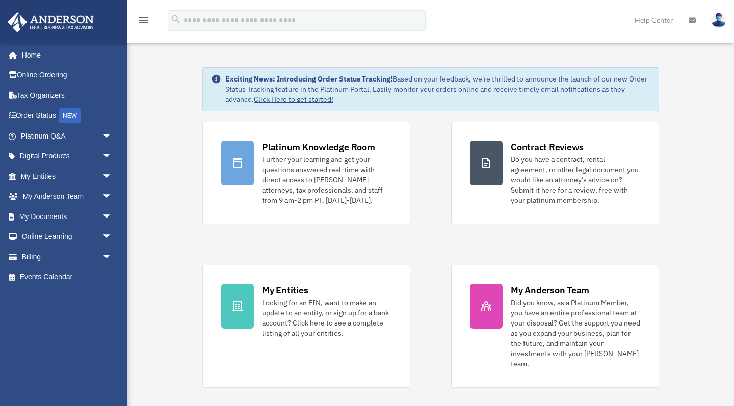 The height and width of the screenshot is (406, 734). I want to click on i: menu, so click(144, 20).